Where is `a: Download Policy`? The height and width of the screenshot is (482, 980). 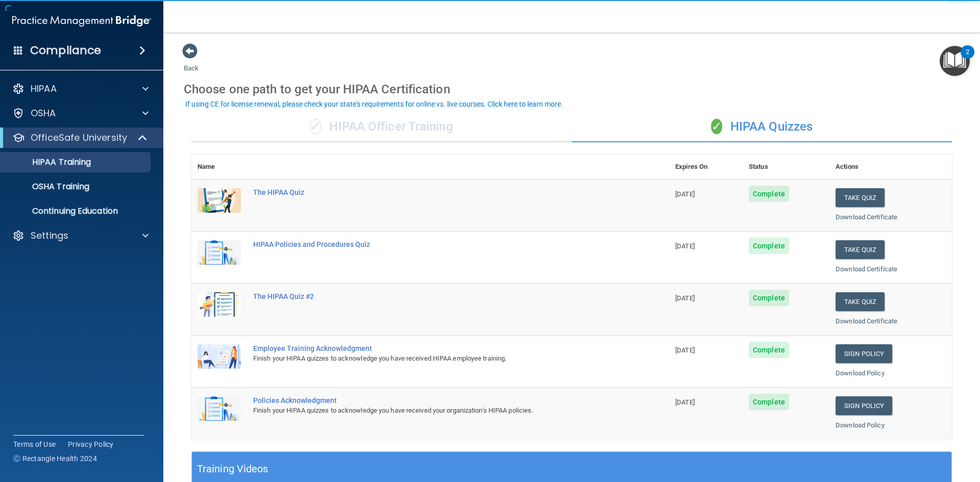
a: Download Policy is located at coordinates (861, 373).